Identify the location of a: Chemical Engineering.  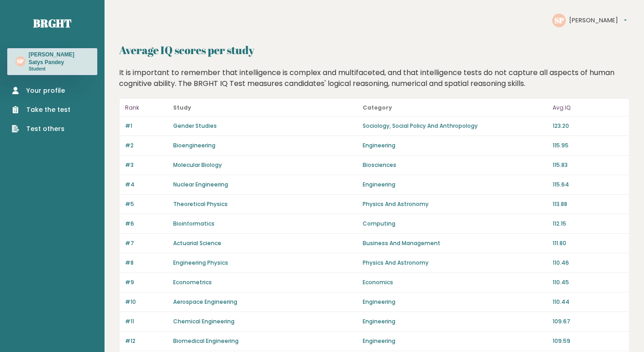
(203, 321).